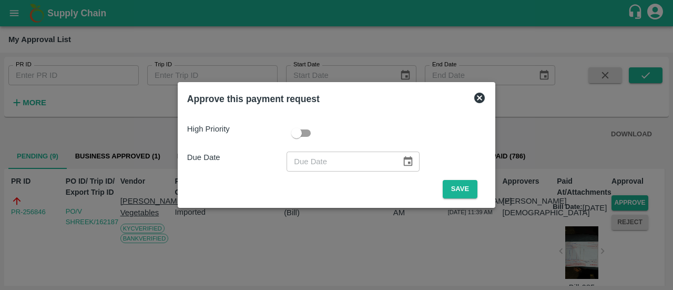 The width and height of the screenshot is (673, 290). I want to click on p: High Priority, so click(236, 129).